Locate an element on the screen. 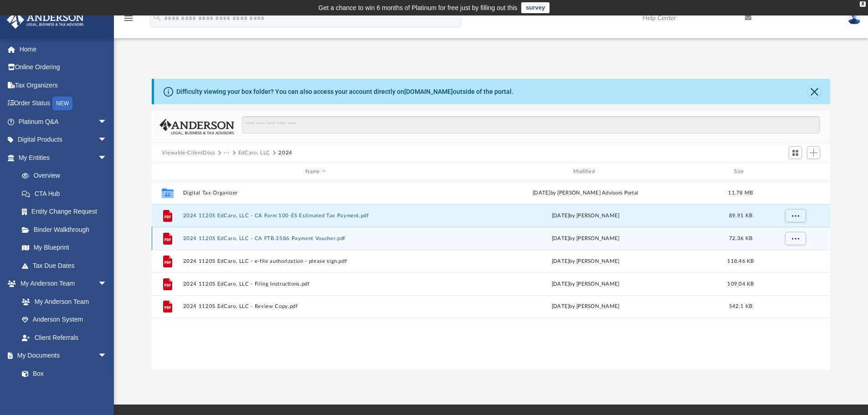  span: 11.78 MB is located at coordinates (741, 192).